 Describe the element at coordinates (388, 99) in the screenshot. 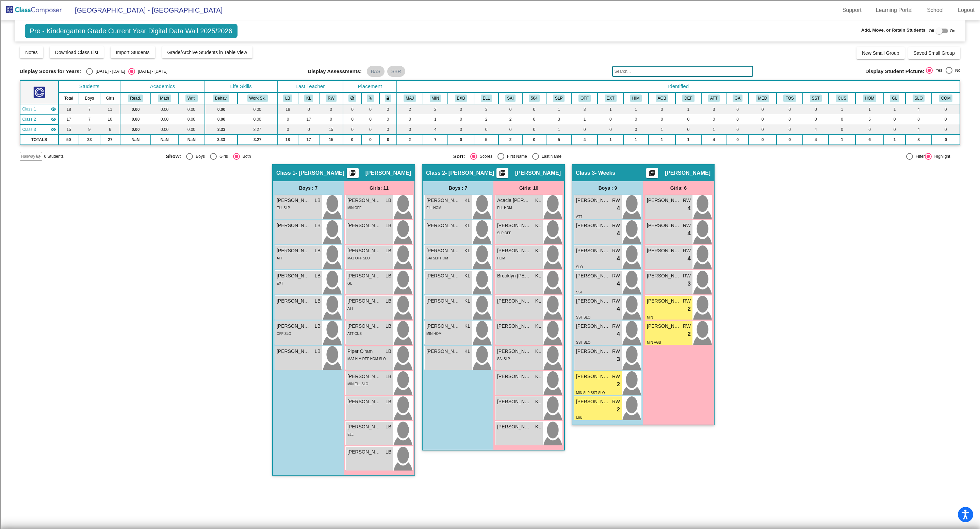

I see `th: Keep with teacher` at that location.